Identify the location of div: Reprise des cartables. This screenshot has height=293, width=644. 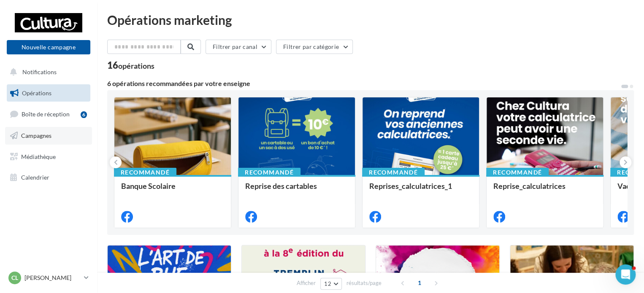
(297, 190).